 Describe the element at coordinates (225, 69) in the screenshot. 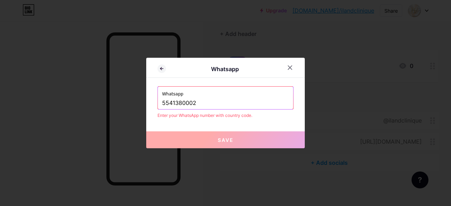

I see `div: Whatsapp` at that location.